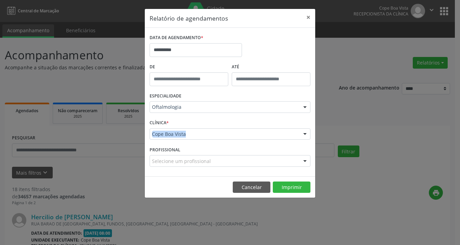 Image resolution: width=460 pixels, height=245 pixels. Describe the element at coordinates (159, 123) in the screenshot. I see `label: CLÍNICA` at that location.